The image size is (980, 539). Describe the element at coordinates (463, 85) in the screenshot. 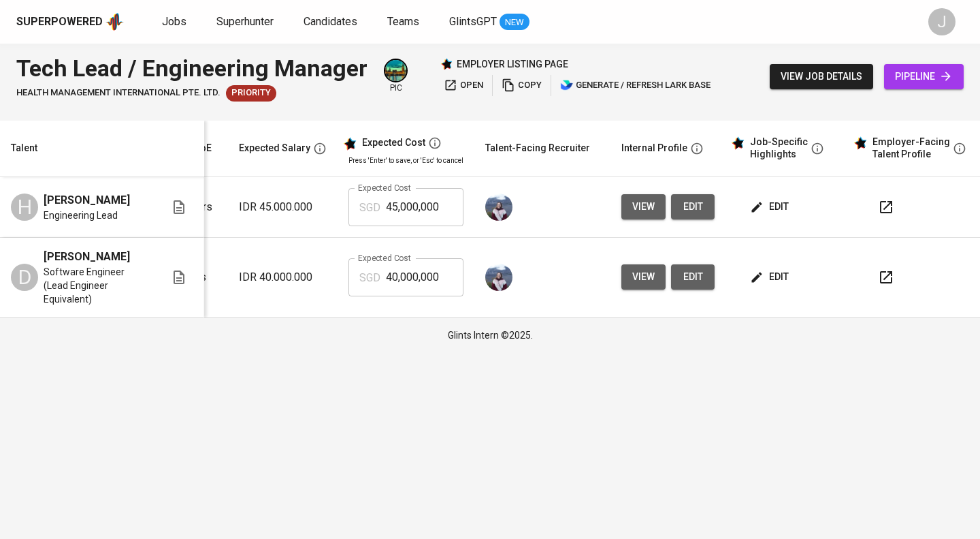

I see `a: open` at that location.